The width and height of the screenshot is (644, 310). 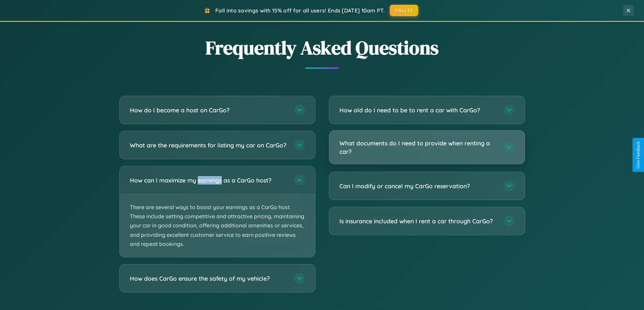 I want to click on h3: How do I become a host on CarGo?, so click(x=209, y=110).